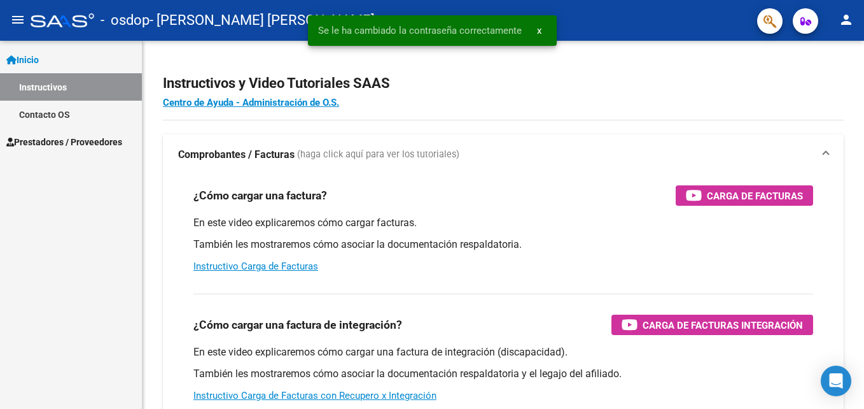 This screenshot has width=864, height=409. What do you see at coordinates (125, 20) in the screenshot?
I see `span: - osdop` at bounding box center [125, 20].